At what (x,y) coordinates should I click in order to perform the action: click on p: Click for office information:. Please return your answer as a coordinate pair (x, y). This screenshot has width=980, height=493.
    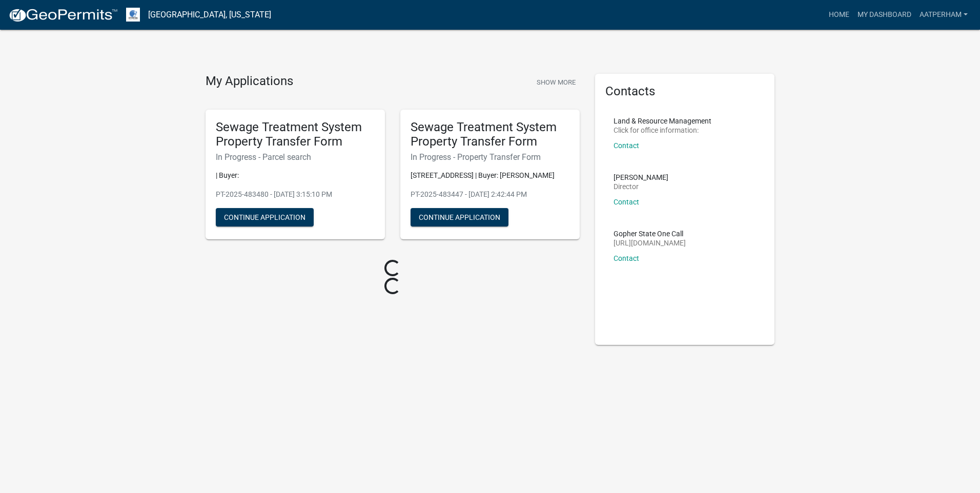
    Looking at the image, I should click on (662, 130).